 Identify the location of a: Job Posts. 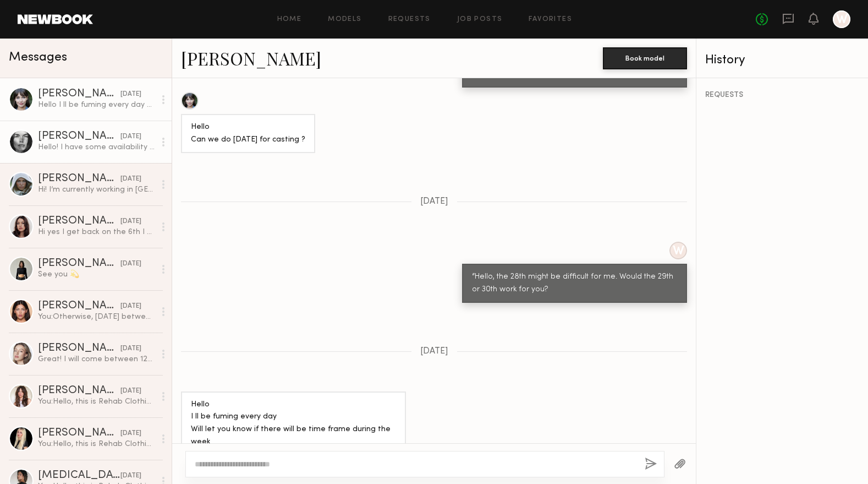
(480, 19).